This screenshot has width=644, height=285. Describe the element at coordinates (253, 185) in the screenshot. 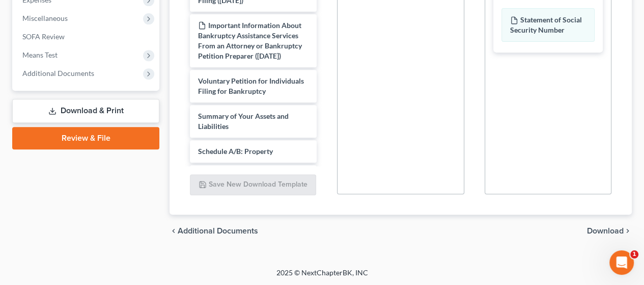

I see `button: Save New Download Template` at that location.